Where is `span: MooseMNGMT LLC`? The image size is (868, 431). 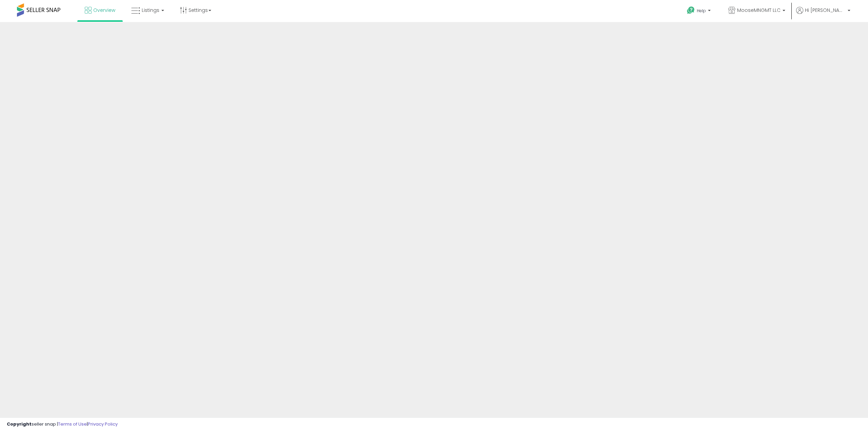
span: MooseMNGMT LLC is located at coordinates (759, 10).